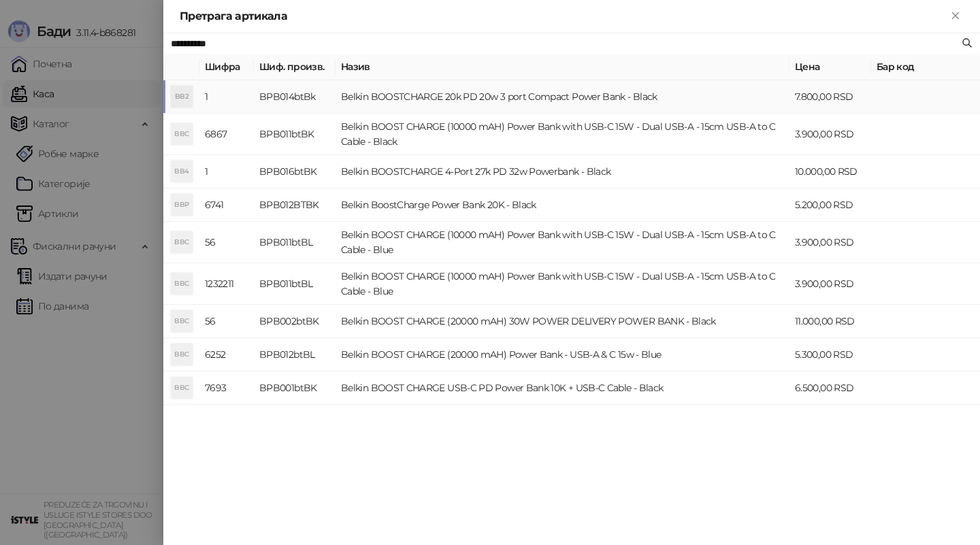  Describe the element at coordinates (227, 354) in the screenshot. I see `td: 6252` at that location.